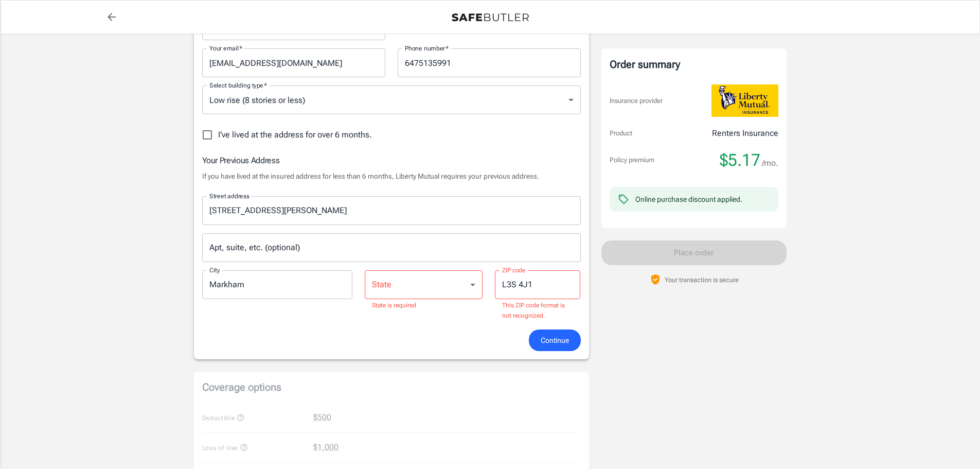 The image size is (980, 469). I want to click on img: Back to quotes, so click(490, 18).